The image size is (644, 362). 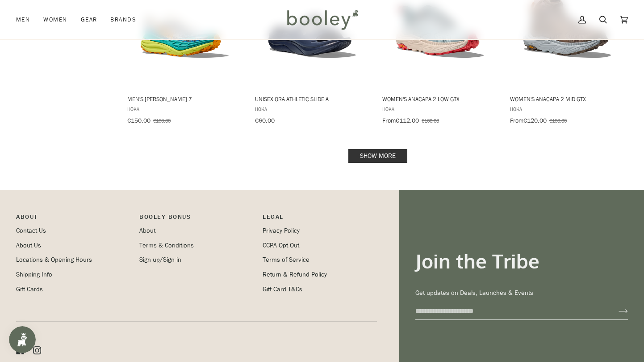 What do you see at coordinates (89, 20) in the screenshot?
I see `span: Gear` at bounding box center [89, 20].